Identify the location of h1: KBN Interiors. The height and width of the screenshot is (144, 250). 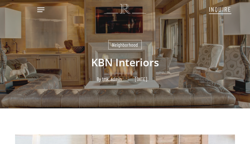
(125, 62).